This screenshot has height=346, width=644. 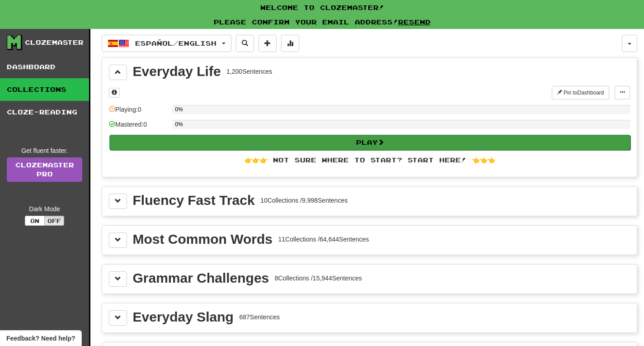 What do you see at coordinates (194, 200) in the screenshot?
I see `div: Fluency Fast Track` at bounding box center [194, 200].